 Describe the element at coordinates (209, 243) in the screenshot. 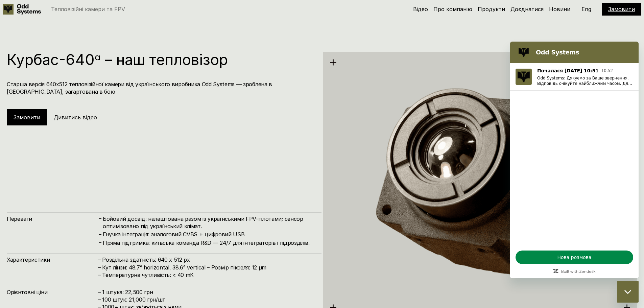

I see `h4: Пряма підтримка: київська команда R&D — 24/7 для інтеграторів і підрозділів.` at that location.